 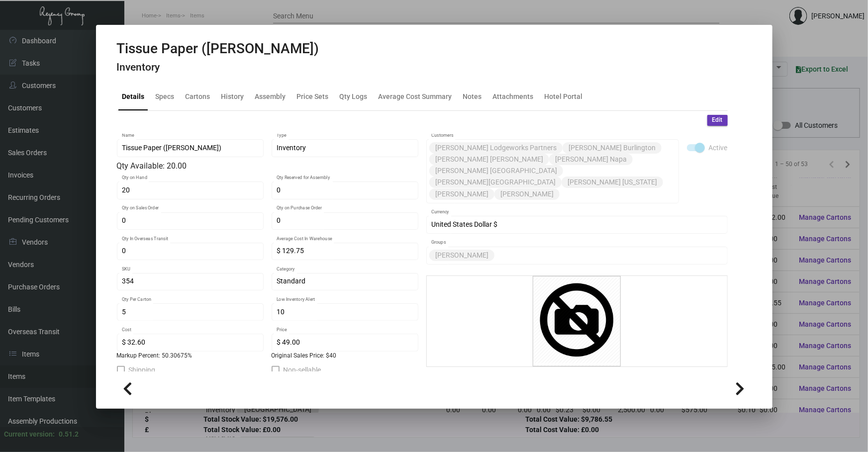 What do you see at coordinates (302, 370) in the screenshot?
I see `span: Non-sellable` at bounding box center [302, 370].